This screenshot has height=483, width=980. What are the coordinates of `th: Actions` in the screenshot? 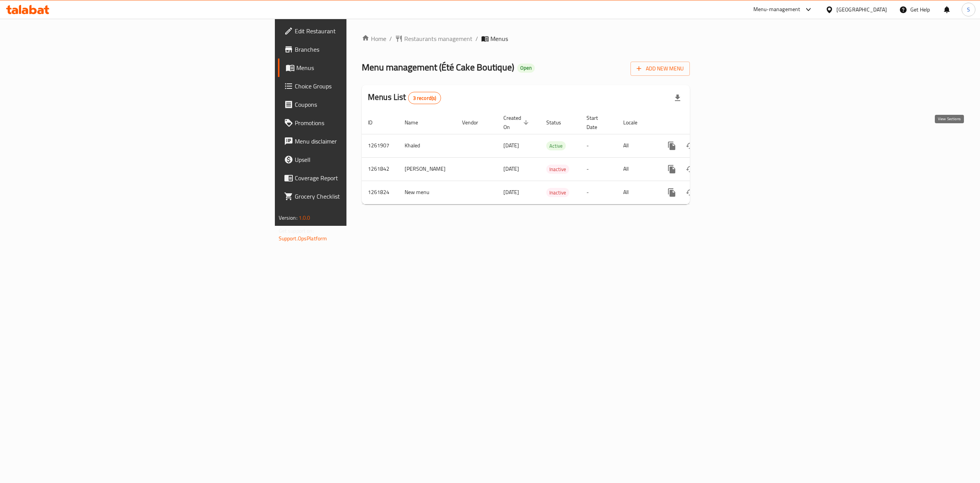 It's located at (700, 123).